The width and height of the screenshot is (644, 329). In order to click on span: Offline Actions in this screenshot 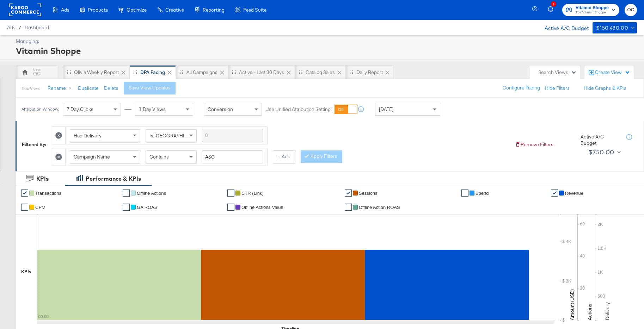, I will do `click(151, 193)`.